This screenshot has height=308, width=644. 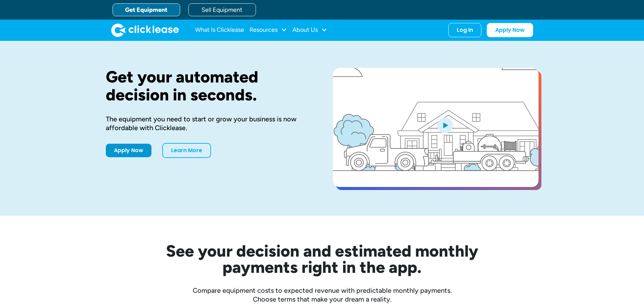 I want to click on div: The equipment you need to start or grow your business is now affordable with Clicklease., so click(x=209, y=124).